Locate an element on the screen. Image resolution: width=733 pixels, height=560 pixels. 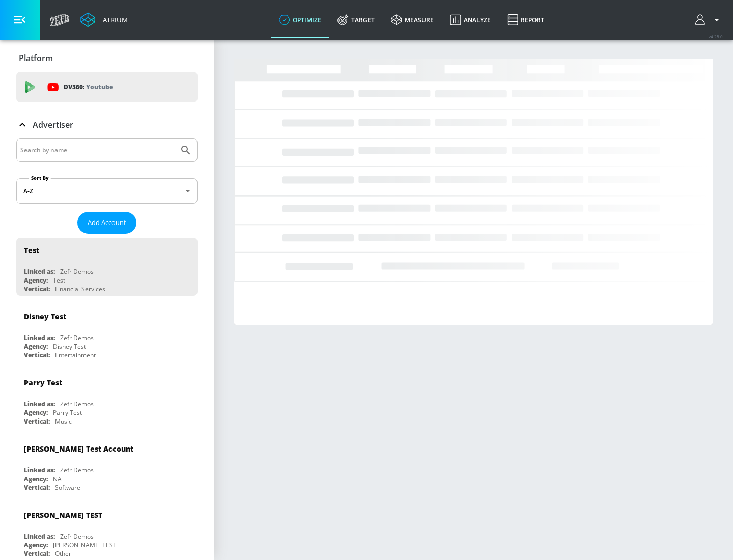
a: Report is located at coordinates (525, 20).